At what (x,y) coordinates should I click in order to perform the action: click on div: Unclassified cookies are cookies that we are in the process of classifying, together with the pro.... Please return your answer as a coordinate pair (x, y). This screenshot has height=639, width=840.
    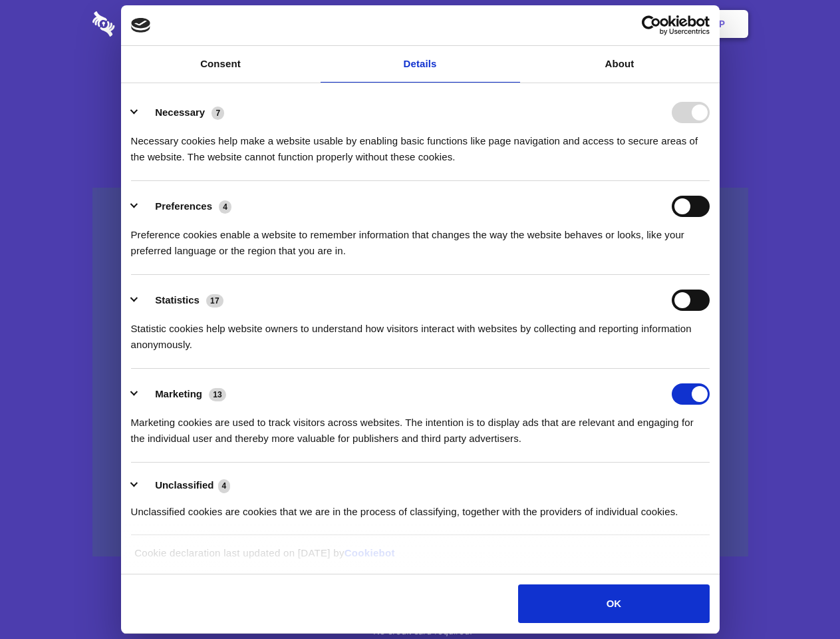
    Looking at the image, I should click on (421, 507).